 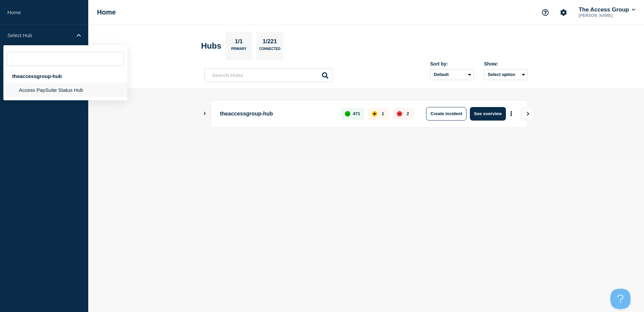 I want to click on button: Support, so click(x=545, y=13).